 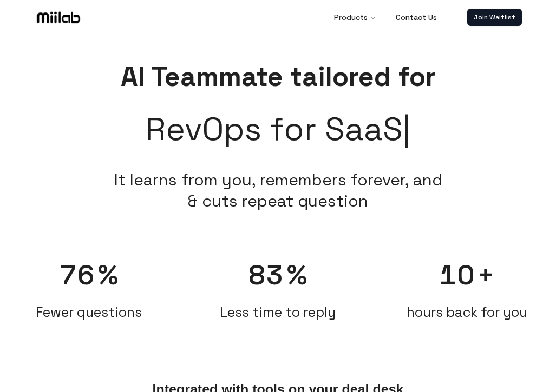 I want to click on a: Join Waitlist, so click(x=494, y=17).